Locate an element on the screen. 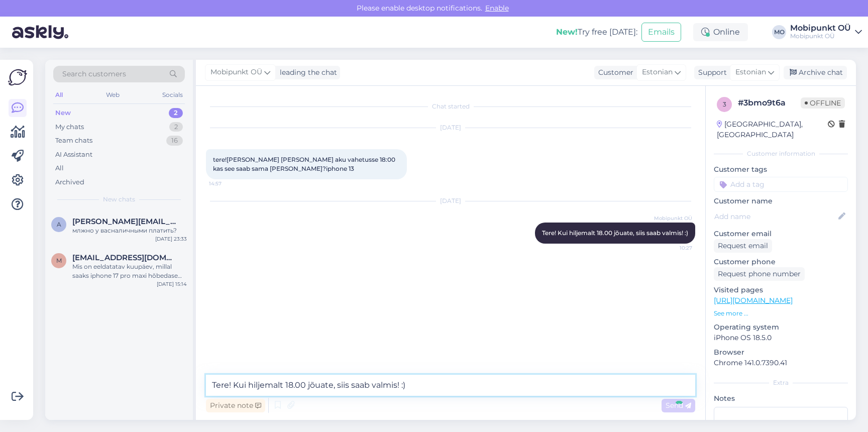  div: Extra is located at coordinates (780, 383).